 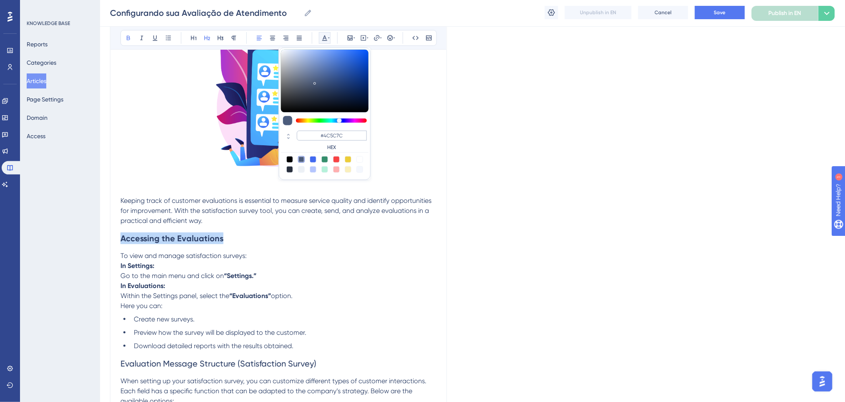 What do you see at coordinates (164, 319) in the screenshot?
I see `span: Create new surveys.` at bounding box center [164, 319].